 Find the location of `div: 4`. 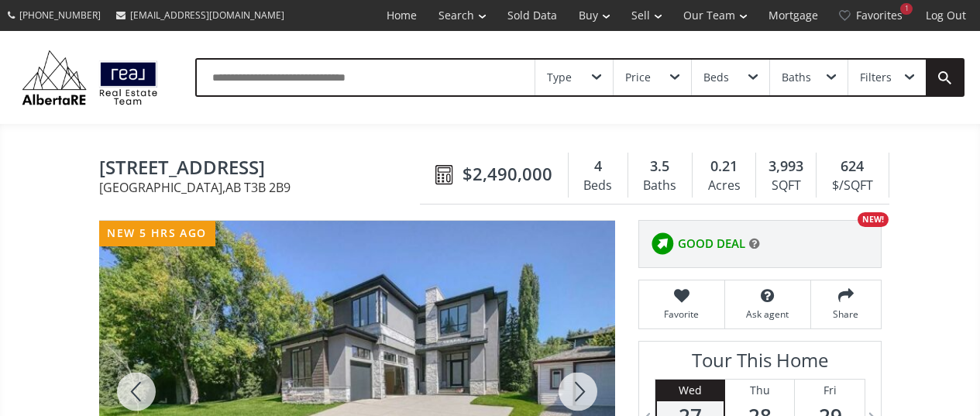

div: 4 is located at coordinates (598, 167).